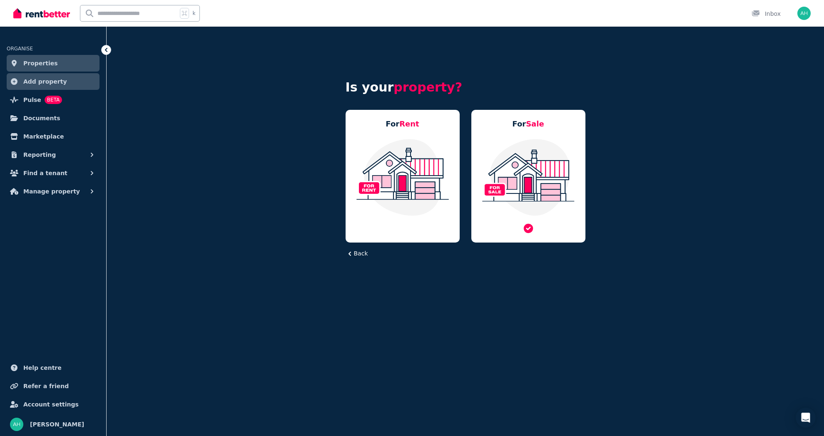 The width and height of the screenshot is (824, 436). What do you see at coordinates (194, 13) in the screenshot?
I see `span: k` at bounding box center [194, 13].